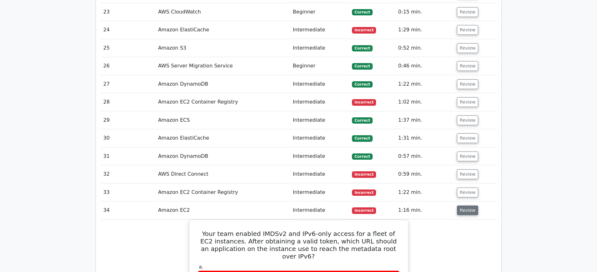 This screenshot has width=597, height=272. I want to click on td: 1:29 min., so click(425, 30).